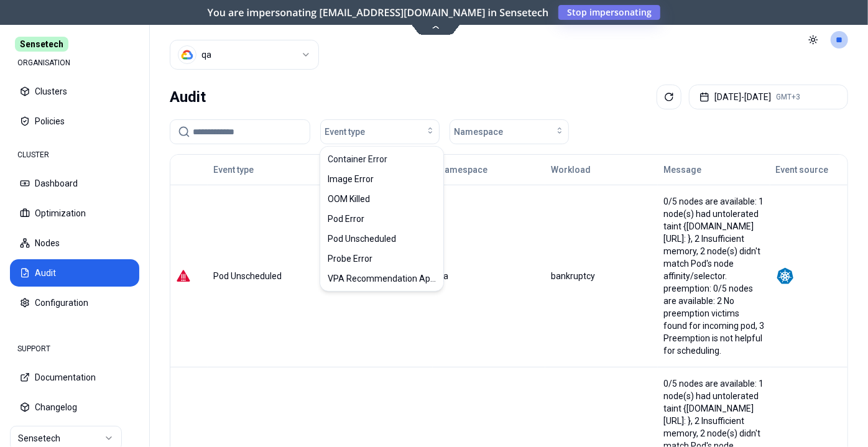  I want to click on span: GMT+3, so click(788, 97).